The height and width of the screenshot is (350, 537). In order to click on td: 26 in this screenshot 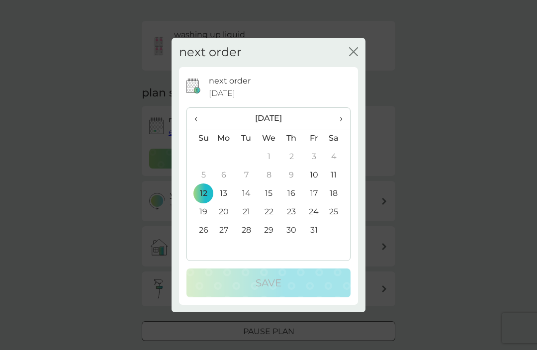, I will do `click(200, 230)`.